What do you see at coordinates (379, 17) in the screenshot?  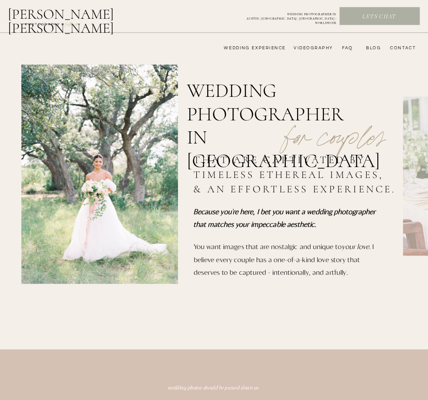 I see `a: Lets chat` at bounding box center [379, 17].